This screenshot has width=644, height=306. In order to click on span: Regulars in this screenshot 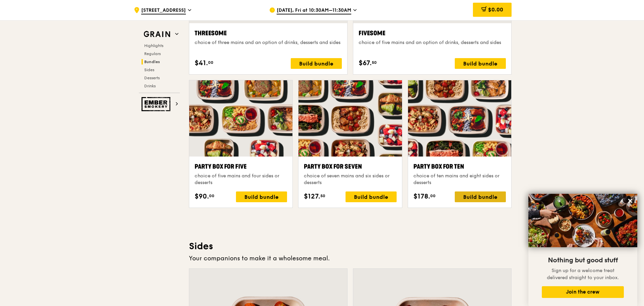, I will do `click(153, 53)`.